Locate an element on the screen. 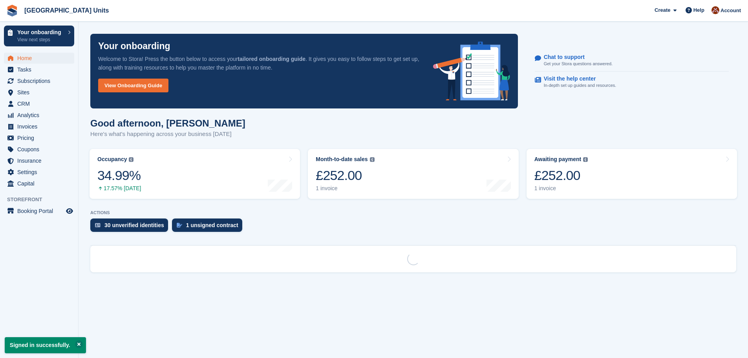 The height and width of the screenshot is (358, 748). span: Account is located at coordinates (731, 11).